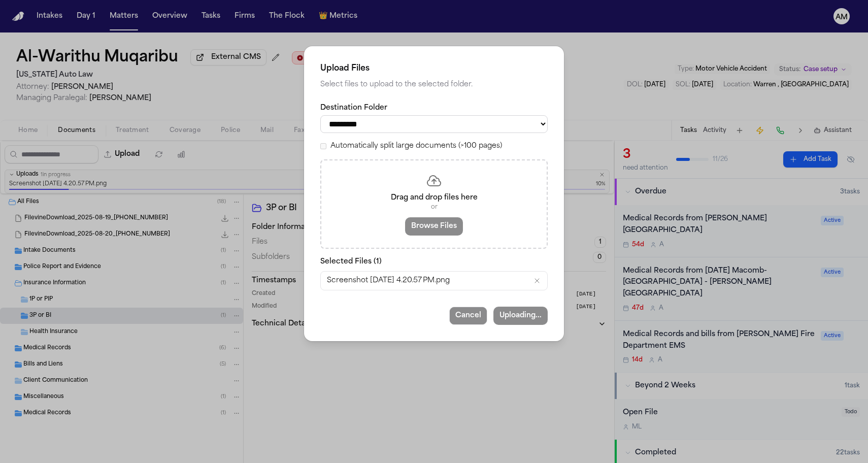 The width and height of the screenshot is (868, 463). What do you see at coordinates (434, 207) in the screenshot?
I see `p: or` at bounding box center [434, 207].